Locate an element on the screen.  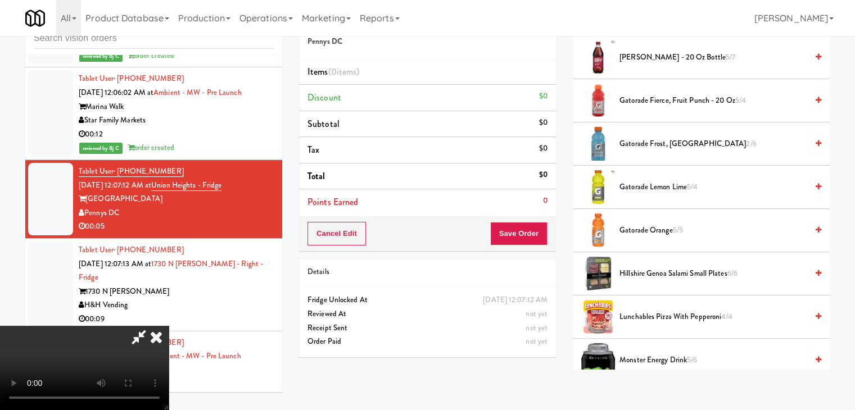
span: Discount is located at coordinates (324, 97).